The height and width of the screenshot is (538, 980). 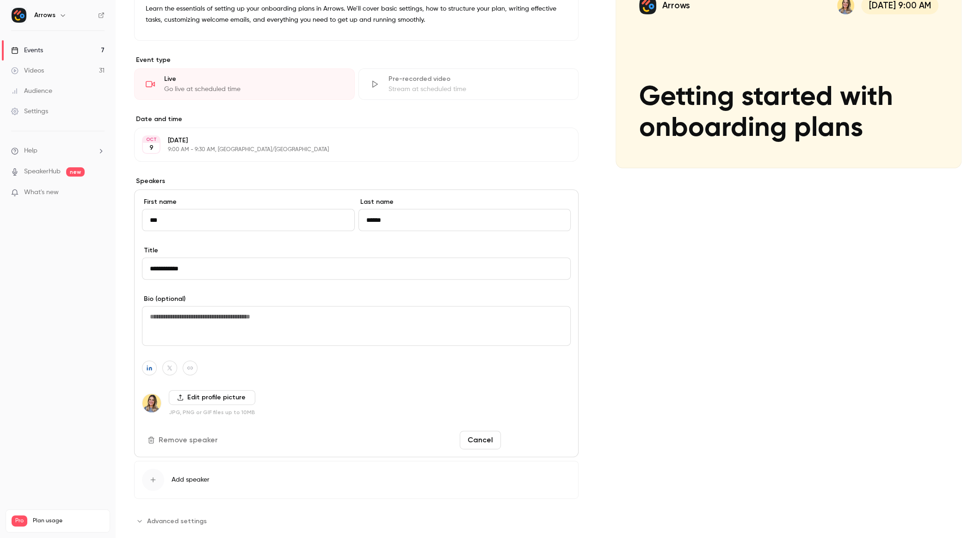 I want to click on section: Advanced settings, so click(x=356, y=521).